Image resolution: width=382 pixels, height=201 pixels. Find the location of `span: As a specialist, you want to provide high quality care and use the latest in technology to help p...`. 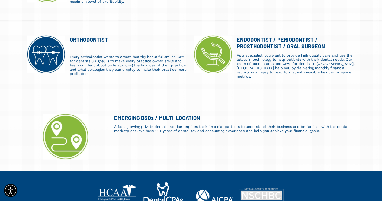

span: As a specialist, you want to provide high quality care and use the latest in technology to help p... is located at coordinates (296, 66).